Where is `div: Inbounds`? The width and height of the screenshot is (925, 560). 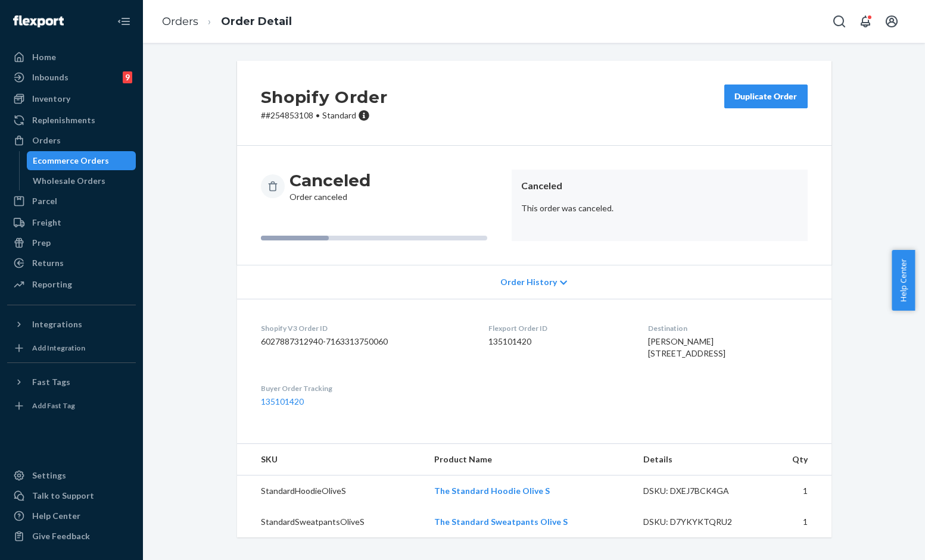 div: Inbounds is located at coordinates (50, 77).